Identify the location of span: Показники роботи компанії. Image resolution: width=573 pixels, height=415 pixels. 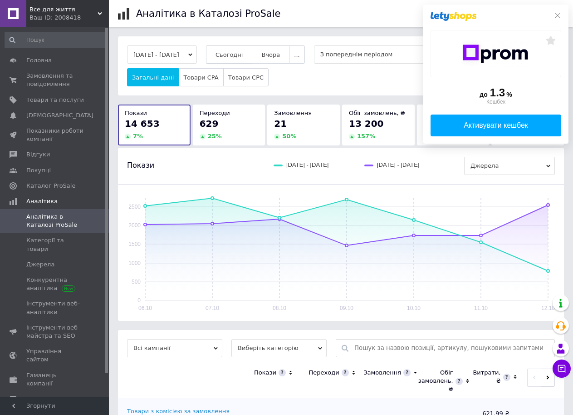
(55, 135).